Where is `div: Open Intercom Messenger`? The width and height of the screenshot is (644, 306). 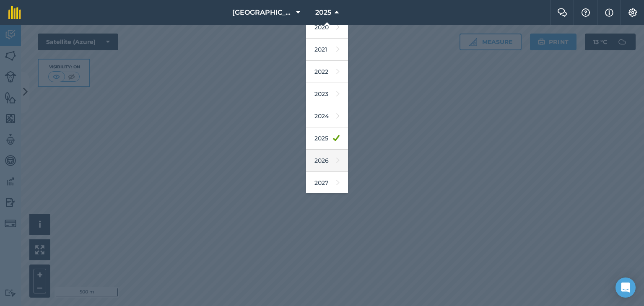 div: Open Intercom Messenger is located at coordinates (626, 288).